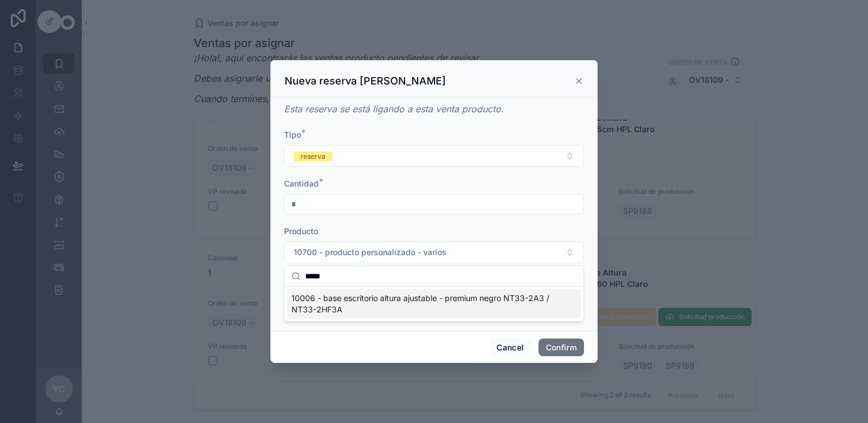  I want to click on span: 10700 - producto personalizado - varios, so click(370, 252).